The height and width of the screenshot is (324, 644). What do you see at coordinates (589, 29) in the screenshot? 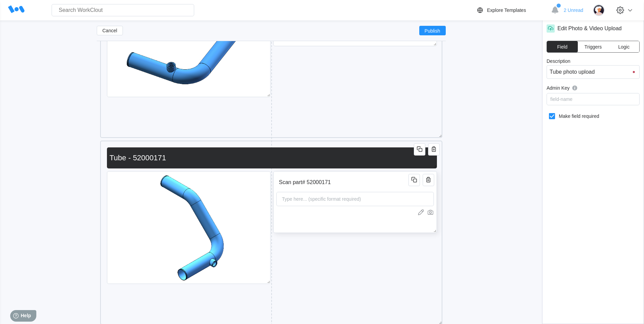
I see `div: Edit Photo & Video Upload` at bounding box center [589, 29].